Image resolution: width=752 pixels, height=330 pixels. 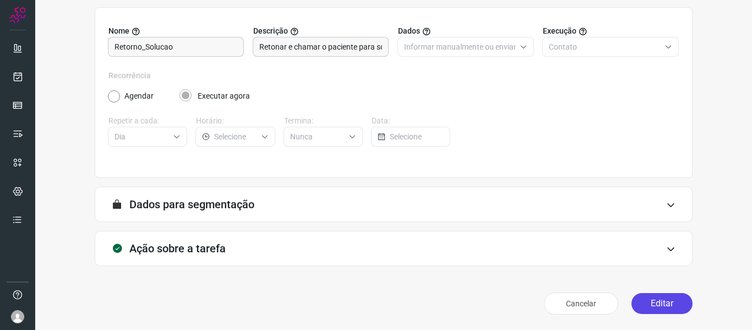 I want to click on button: Cancelar, so click(x=581, y=303).